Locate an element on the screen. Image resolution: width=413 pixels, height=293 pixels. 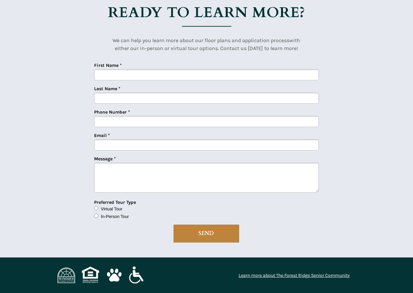
span: In-Person Tour is located at coordinates (115, 216).